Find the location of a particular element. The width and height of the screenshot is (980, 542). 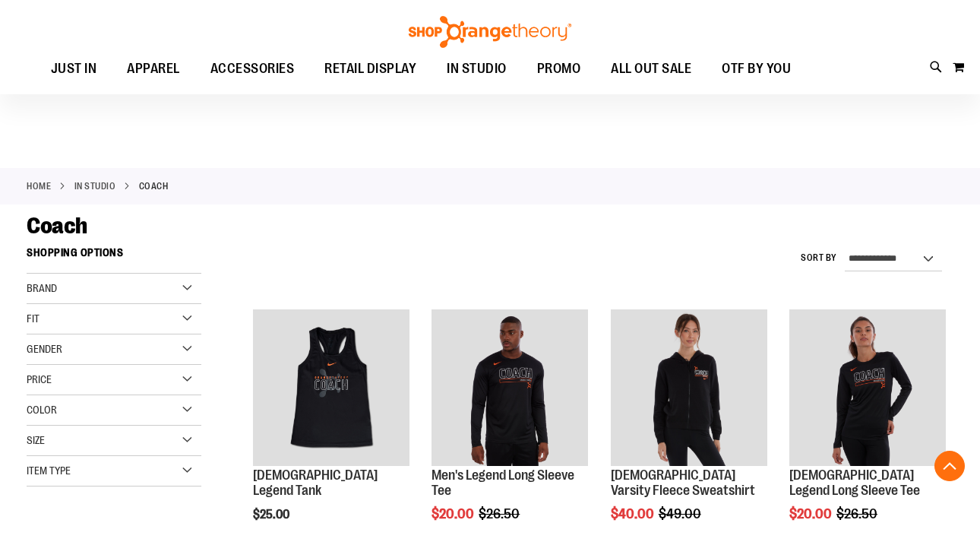

img: Shop Orangetheory is located at coordinates (490, 32).